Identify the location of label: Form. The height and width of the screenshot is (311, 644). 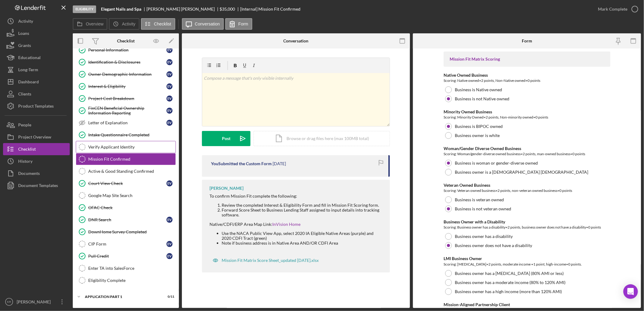
(243, 24).